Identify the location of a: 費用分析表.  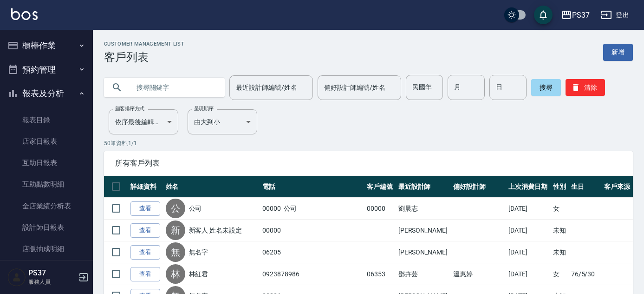
(46, 270).